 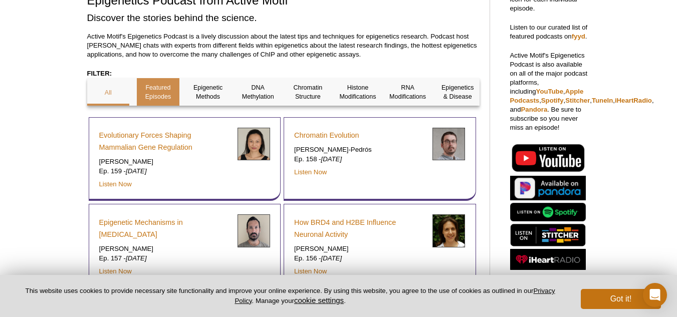 I want to click on strong: FILTER:, so click(x=100, y=73).